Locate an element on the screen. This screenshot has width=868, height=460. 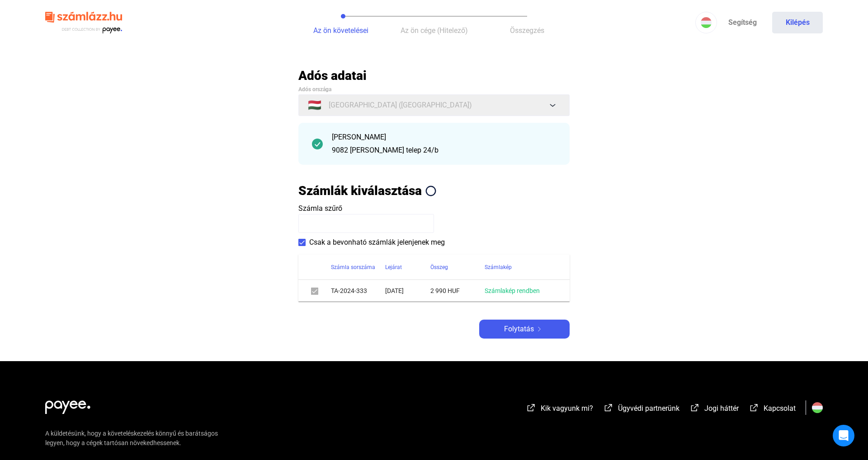
a: Segítség is located at coordinates (742, 23).